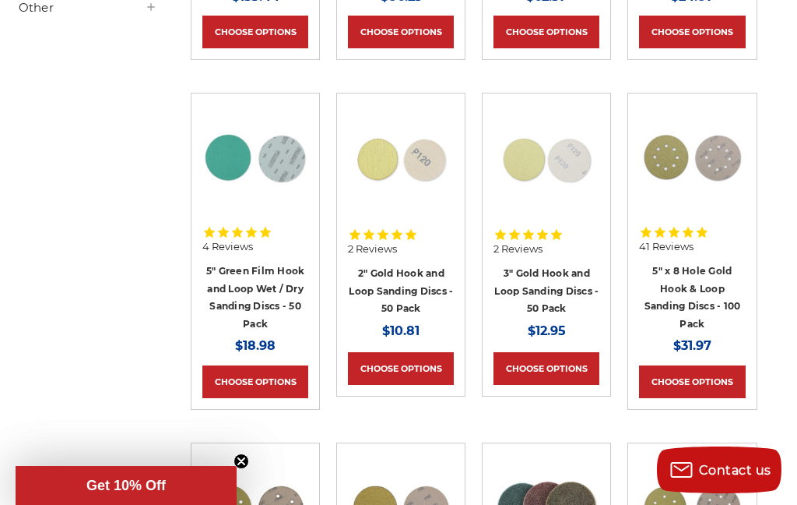  Describe the element at coordinates (401, 330) in the screenshot. I see `span: $10.81` at that location.